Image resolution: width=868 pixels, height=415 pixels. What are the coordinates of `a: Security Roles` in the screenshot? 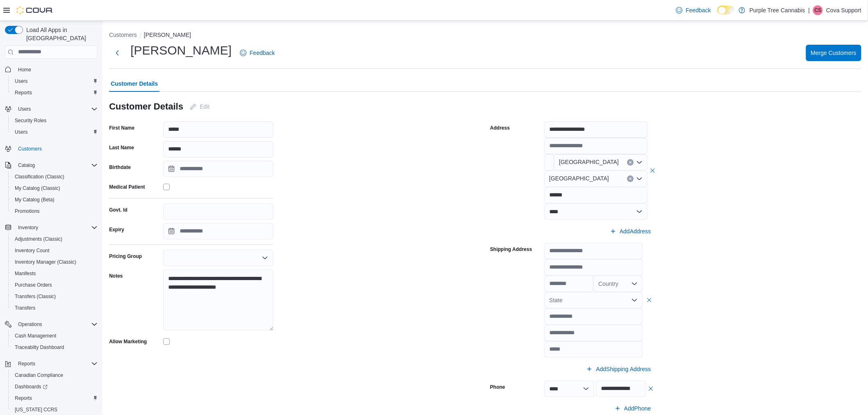 It's located at (31, 120).